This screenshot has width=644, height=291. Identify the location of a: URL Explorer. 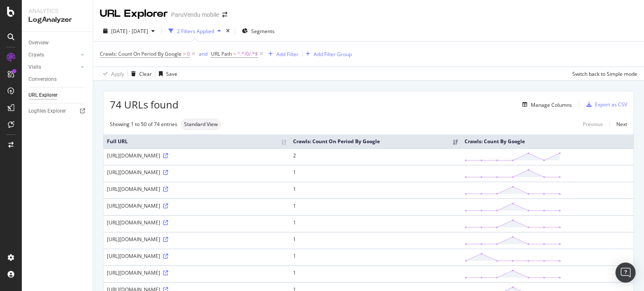
(57, 95).